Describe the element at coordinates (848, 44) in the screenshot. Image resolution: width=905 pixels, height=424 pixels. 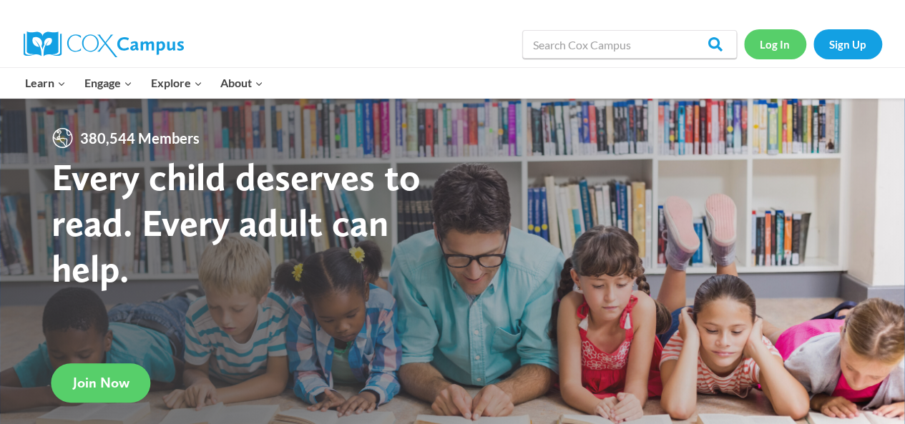
I see `a: Sign Up` at that location.